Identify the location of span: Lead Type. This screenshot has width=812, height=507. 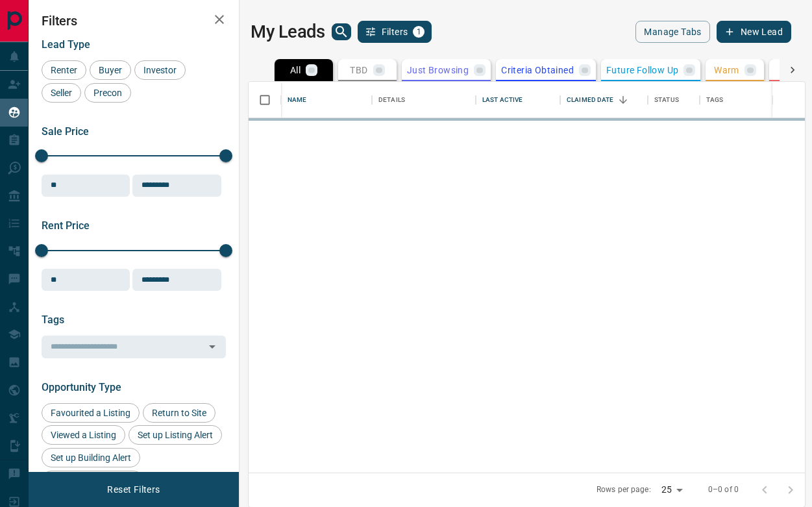
(66, 44).